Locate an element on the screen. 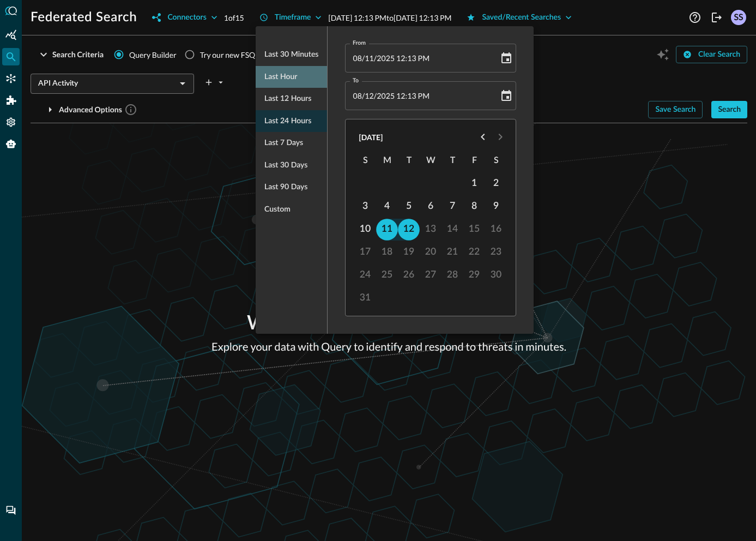 Image resolution: width=756 pixels, height=541 pixels. span: Last 30 minutes is located at coordinates (291, 54).